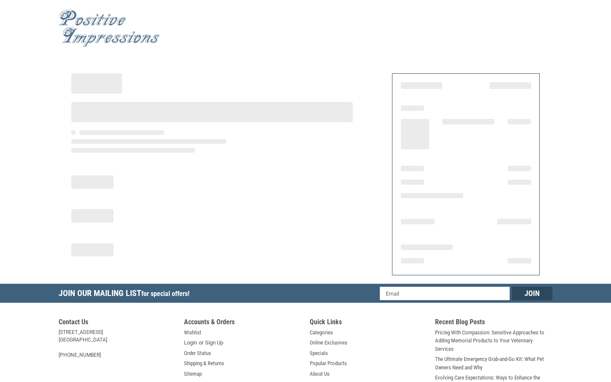 The height and width of the screenshot is (382, 611). I want to click on a: Shipping & Returns, so click(204, 364).